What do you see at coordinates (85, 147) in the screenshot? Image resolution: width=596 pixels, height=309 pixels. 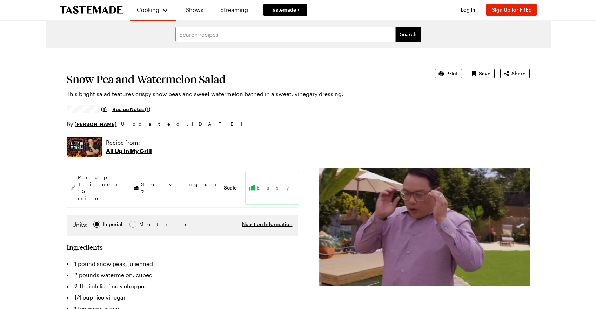 I see `img: Show where recipe is used` at bounding box center [85, 147].